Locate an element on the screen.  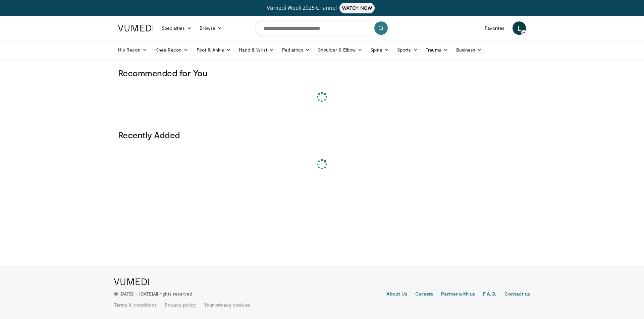
a: About Us is located at coordinates (397, 294).